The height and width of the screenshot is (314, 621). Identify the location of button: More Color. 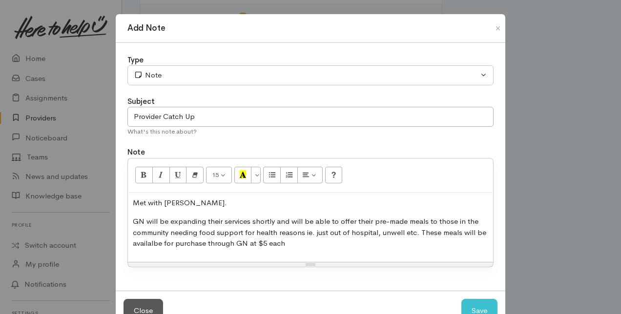
(256, 175).